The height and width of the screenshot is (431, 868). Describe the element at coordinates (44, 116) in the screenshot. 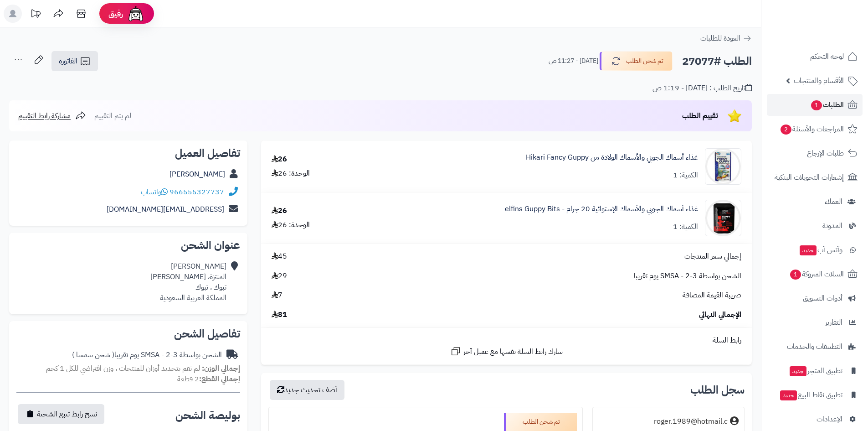

I see `span: مشاركة رابط التقييم` at that location.